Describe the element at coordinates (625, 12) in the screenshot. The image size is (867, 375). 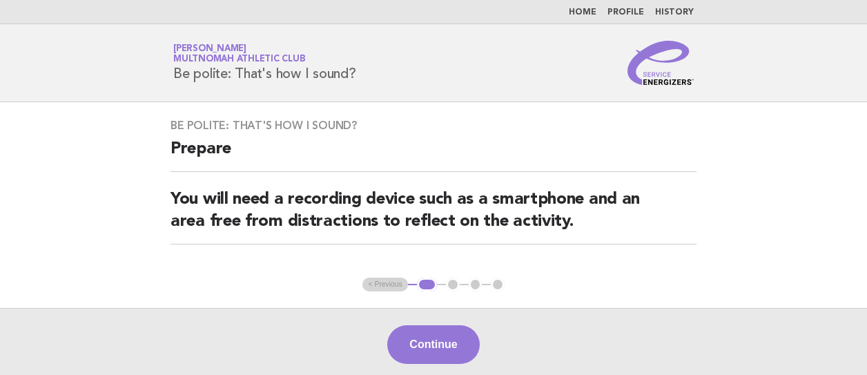
I see `a: Profile` at that location.